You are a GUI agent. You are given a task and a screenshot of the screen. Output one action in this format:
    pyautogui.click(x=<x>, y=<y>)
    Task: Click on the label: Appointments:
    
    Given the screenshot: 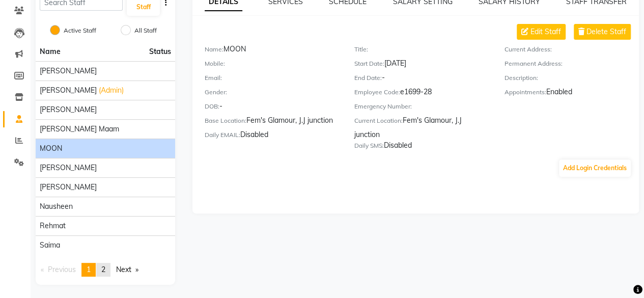 What is the action you would take?
    pyautogui.click(x=525, y=92)
    